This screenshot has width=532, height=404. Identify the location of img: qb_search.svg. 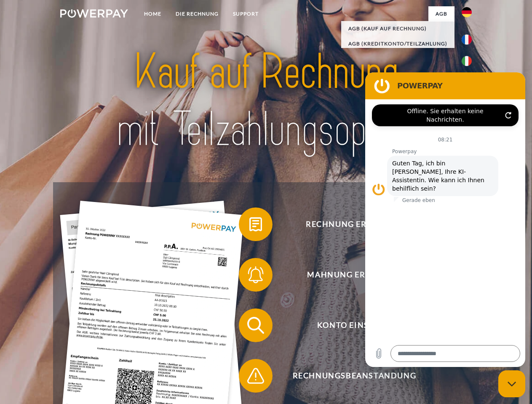
(256, 326).